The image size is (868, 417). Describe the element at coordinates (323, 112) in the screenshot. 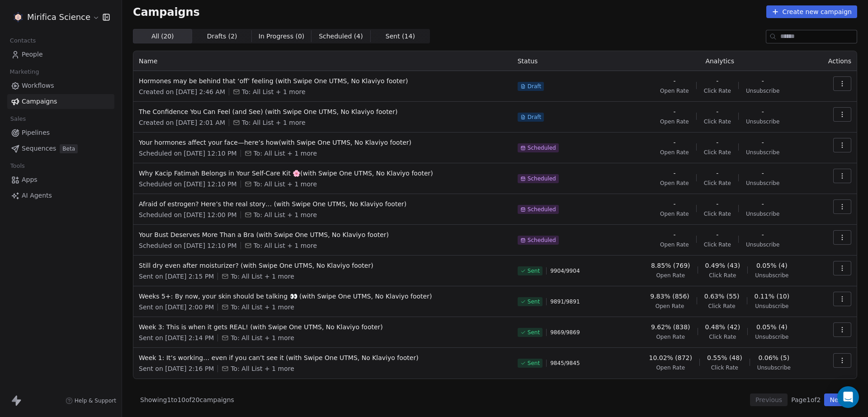

I see `span: The Confidence You Can Feel (and See) (with Swipe One UTMS, No Klaviyo footer)` at that location.